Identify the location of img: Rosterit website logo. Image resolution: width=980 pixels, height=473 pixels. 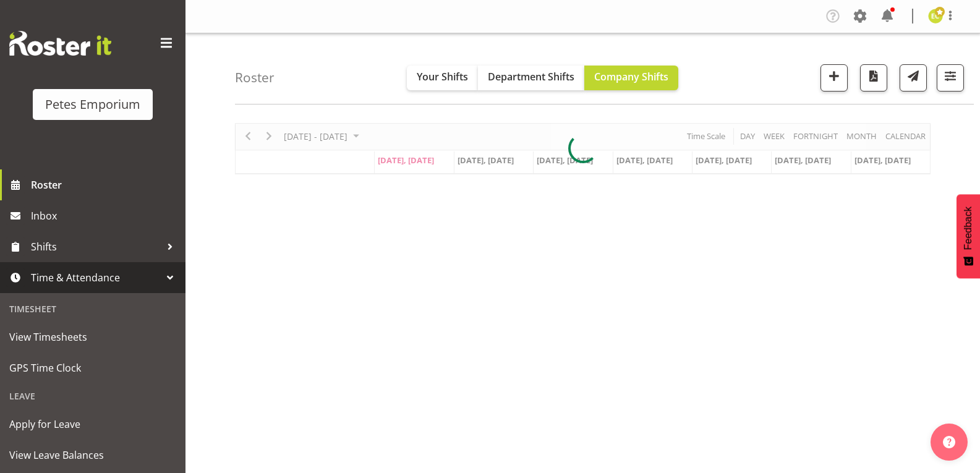
(60, 43).